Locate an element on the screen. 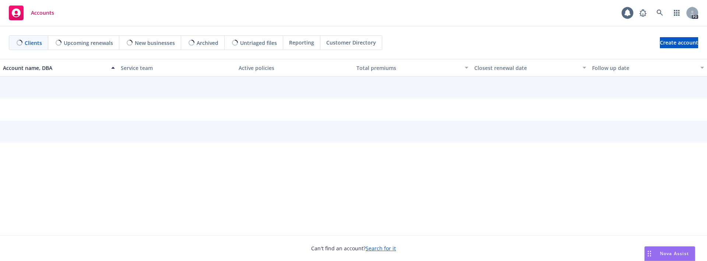 The width and height of the screenshot is (707, 261). a: Create account is located at coordinates (679, 43).